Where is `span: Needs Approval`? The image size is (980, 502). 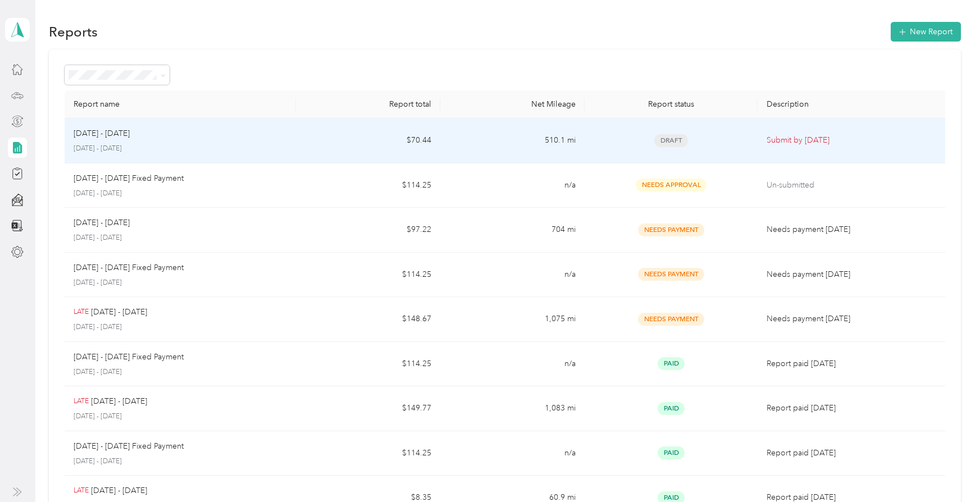 span: Needs Approval is located at coordinates (671, 185).